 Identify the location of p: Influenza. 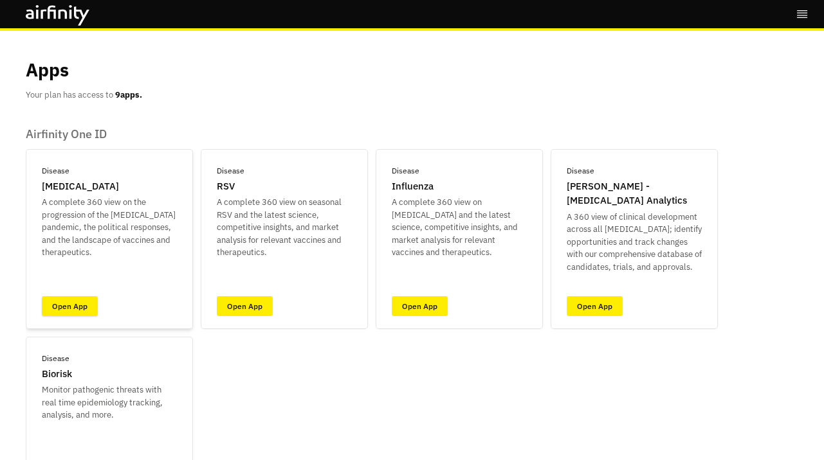
(412, 186).